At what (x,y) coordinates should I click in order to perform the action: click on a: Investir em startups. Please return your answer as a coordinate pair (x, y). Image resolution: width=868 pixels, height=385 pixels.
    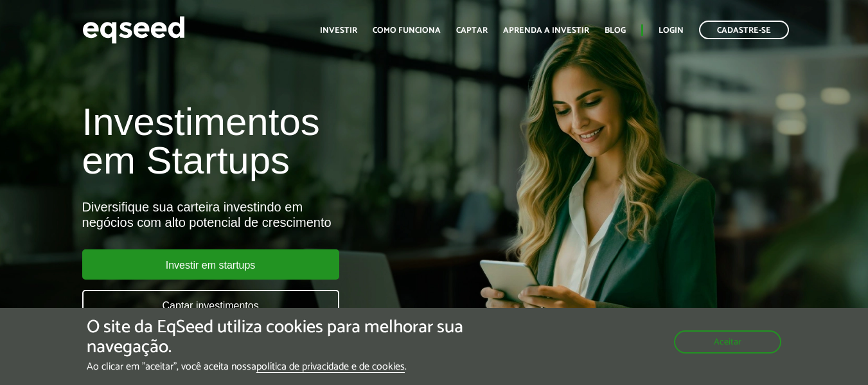
    Looking at the image, I should click on (211, 264).